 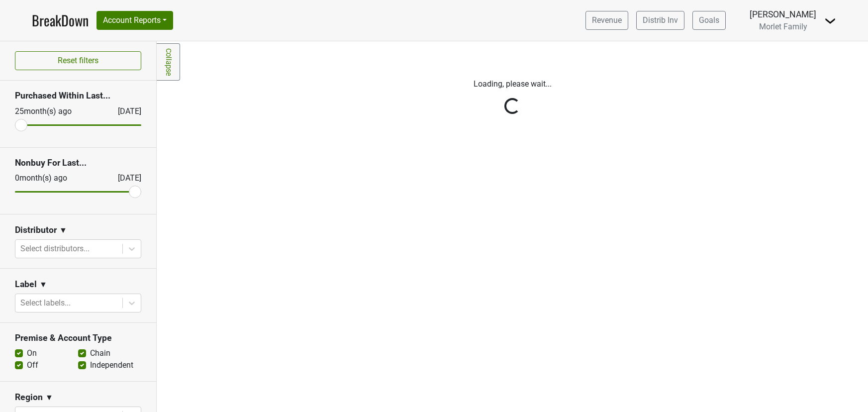 What do you see at coordinates (783, 26) in the screenshot?
I see `span: Morlet Family` at bounding box center [783, 26].